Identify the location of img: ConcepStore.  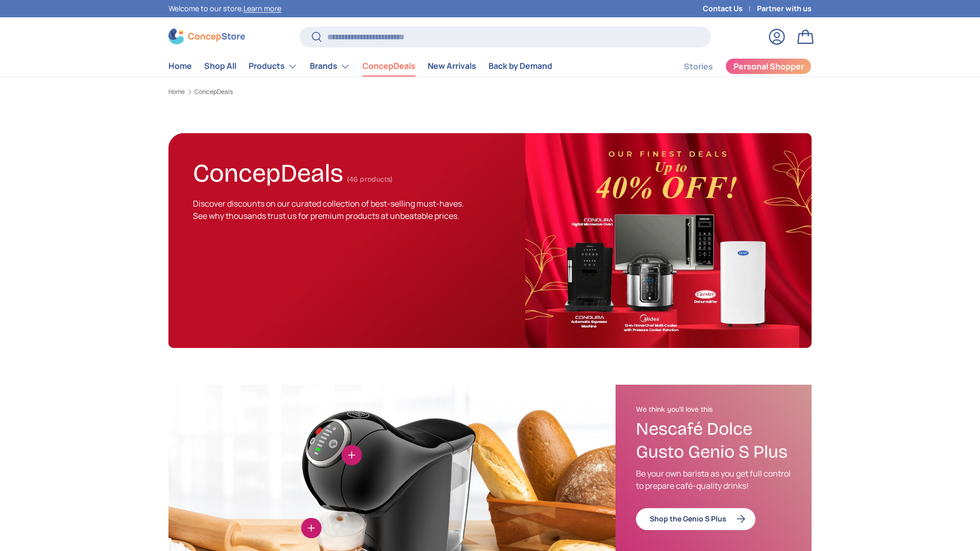
(206, 37).